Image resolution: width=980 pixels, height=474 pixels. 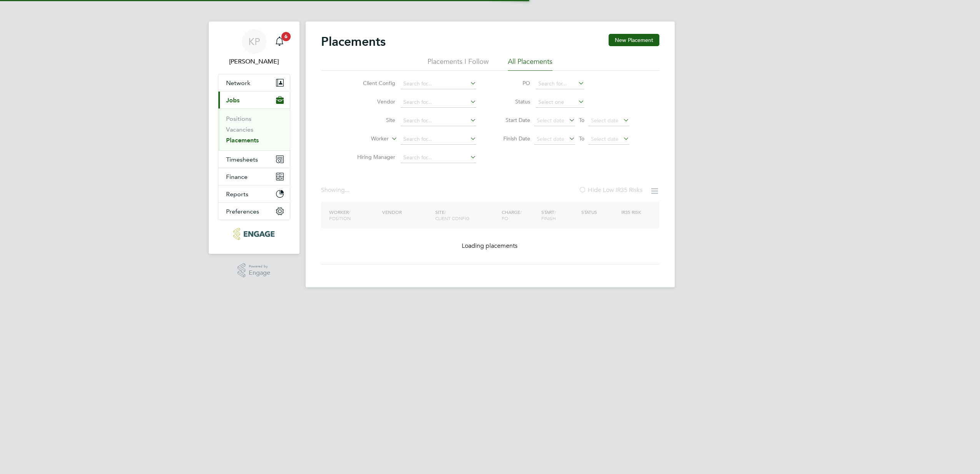 I want to click on button: Timesheets, so click(x=254, y=159).